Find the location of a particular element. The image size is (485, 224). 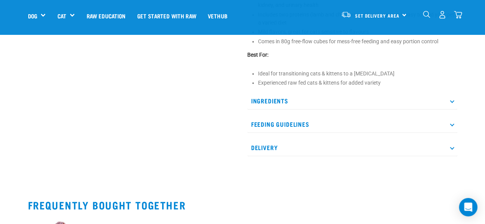

a: Raw Education is located at coordinates (106, 16).